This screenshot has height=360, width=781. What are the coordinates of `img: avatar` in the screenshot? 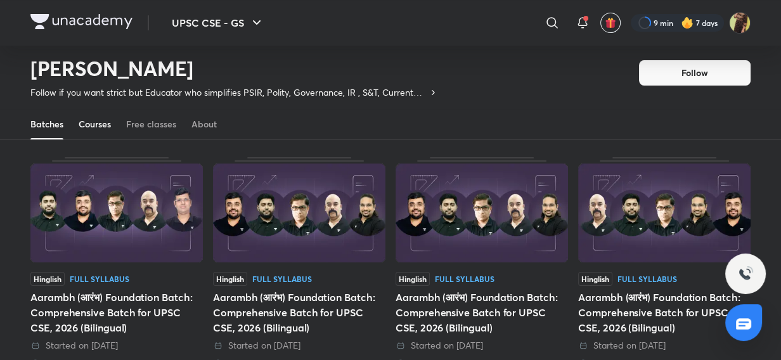 It's located at (610, 23).